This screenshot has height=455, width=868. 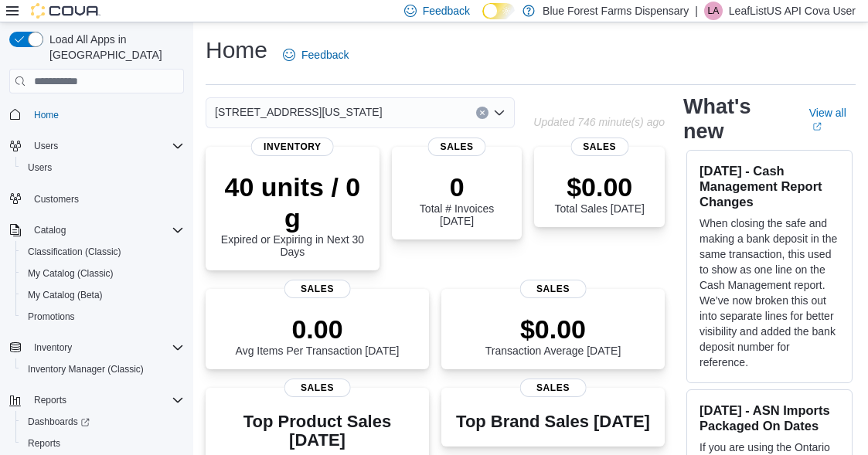 What do you see at coordinates (713, 11) in the screenshot?
I see `span: LA` at bounding box center [713, 11].